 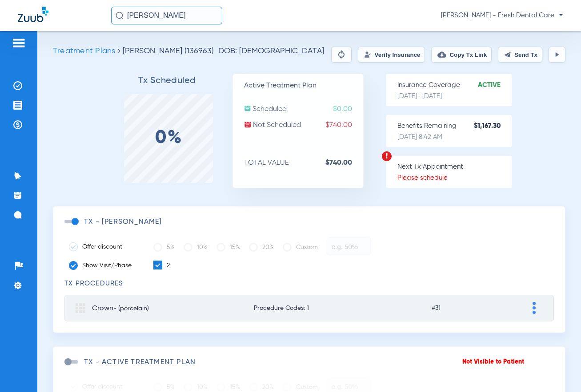 I want to click on h3: TX Procedures, so click(x=309, y=284).